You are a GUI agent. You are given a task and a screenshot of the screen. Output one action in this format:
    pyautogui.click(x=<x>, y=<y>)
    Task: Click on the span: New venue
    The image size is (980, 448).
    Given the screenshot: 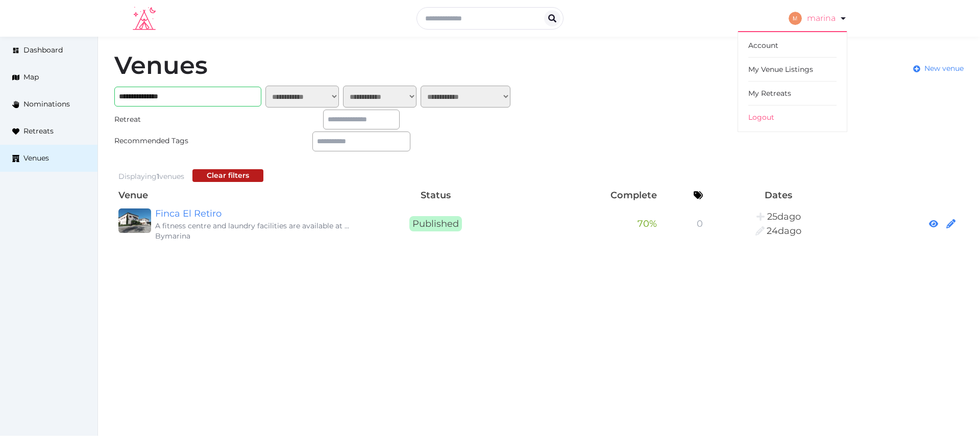 What is the action you would take?
    pyautogui.click(x=943, y=69)
    